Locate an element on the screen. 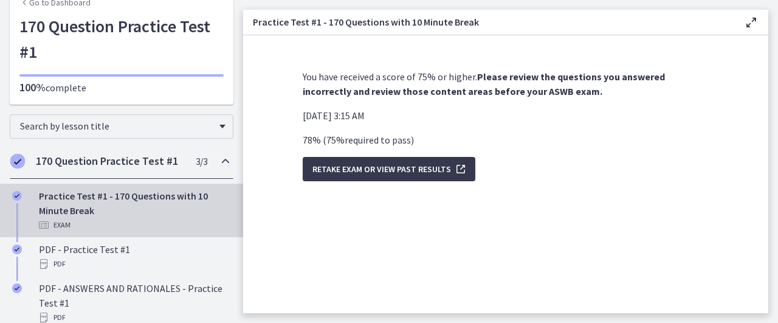  span: Retake Exam OR View Past Results is located at coordinates (382, 169).